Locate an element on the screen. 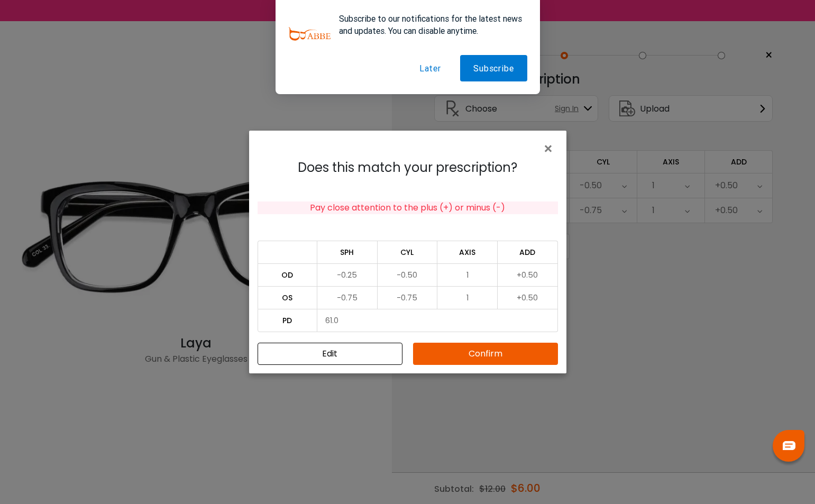  button: Later is located at coordinates (430, 68).